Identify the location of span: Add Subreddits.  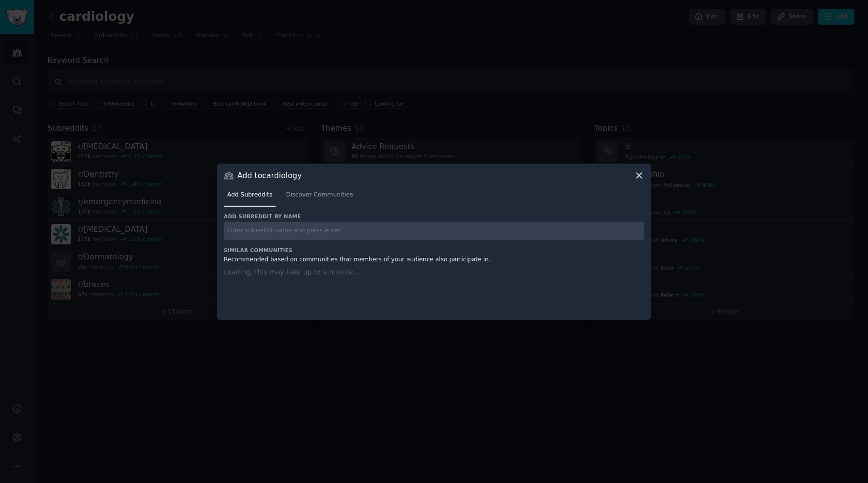
(250, 195).